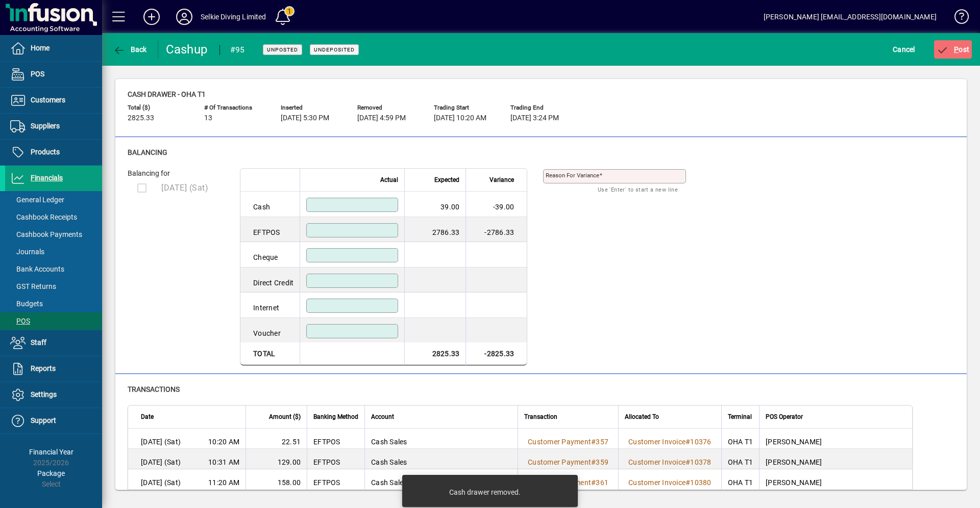  Describe the element at coordinates (270, 255) in the screenshot. I see `td: Cheque` at that location.